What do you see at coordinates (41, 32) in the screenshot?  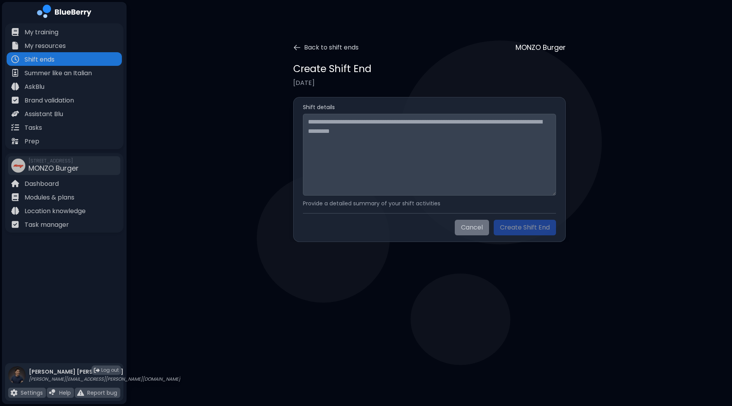 I see `p: My training` at bounding box center [41, 32].